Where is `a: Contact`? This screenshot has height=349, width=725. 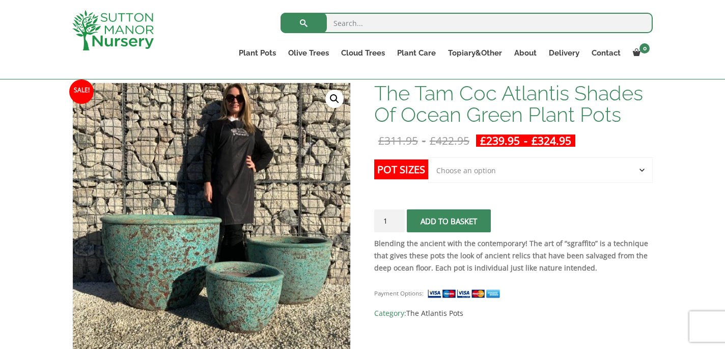 a: Contact is located at coordinates (606, 53).